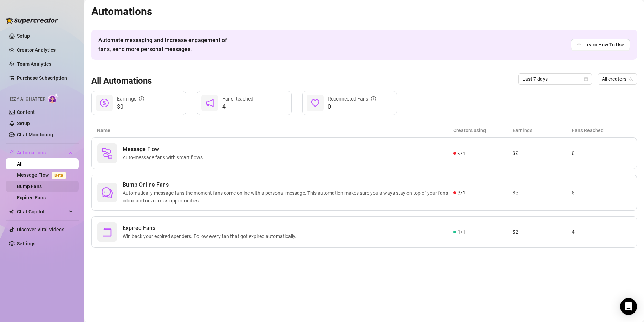 This screenshot has height=322, width=644. Describe the element at coordinates (42, 152) in the screenshot. I see `span: Automations` at that location.